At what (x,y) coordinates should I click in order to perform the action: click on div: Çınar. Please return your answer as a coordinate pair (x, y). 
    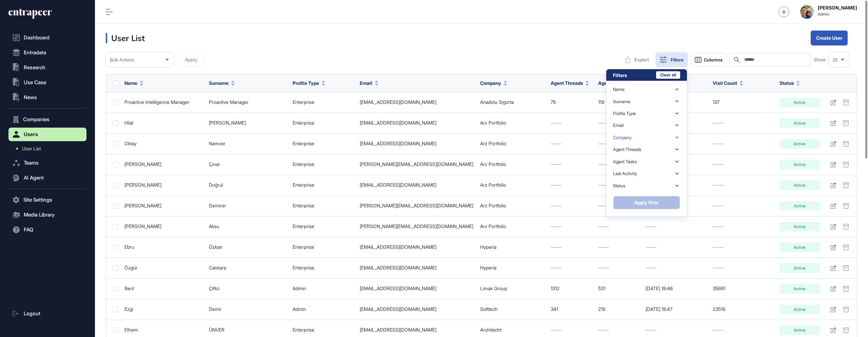
    Looking at the image, I should click on (247, 165).